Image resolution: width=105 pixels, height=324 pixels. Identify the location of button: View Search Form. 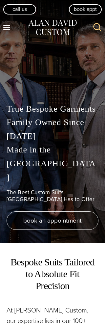
(97, 28).